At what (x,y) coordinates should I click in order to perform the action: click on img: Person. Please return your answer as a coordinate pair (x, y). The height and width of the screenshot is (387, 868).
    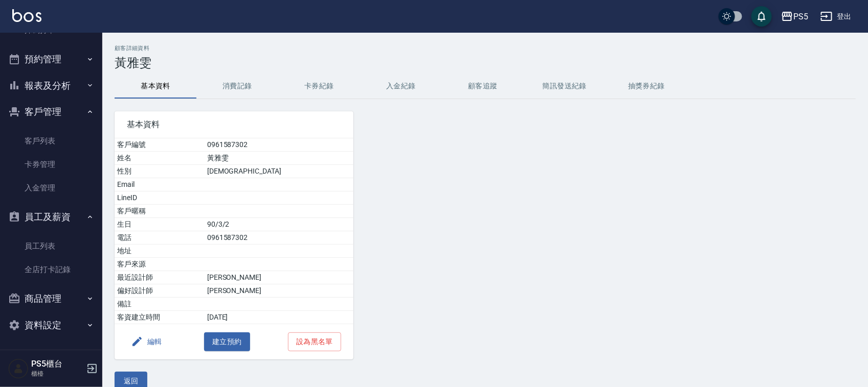
    Looking at the image, I should click on (19, 369).